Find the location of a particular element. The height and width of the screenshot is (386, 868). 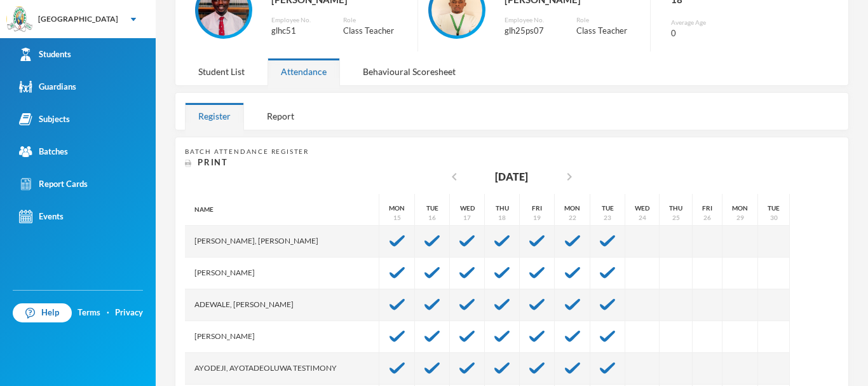

div: 26 is located at coordinates (708, 217).